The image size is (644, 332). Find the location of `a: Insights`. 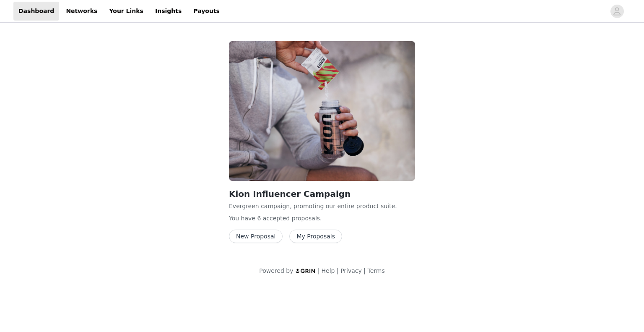

a: Insights is located at coordinates (168, 11).